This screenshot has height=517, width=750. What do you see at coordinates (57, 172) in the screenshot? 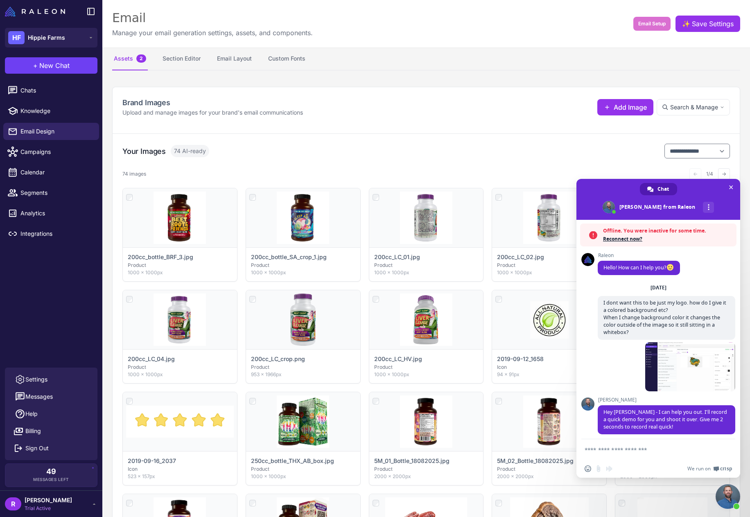
I see `span: Calendar` at bounding box center [57, 172].